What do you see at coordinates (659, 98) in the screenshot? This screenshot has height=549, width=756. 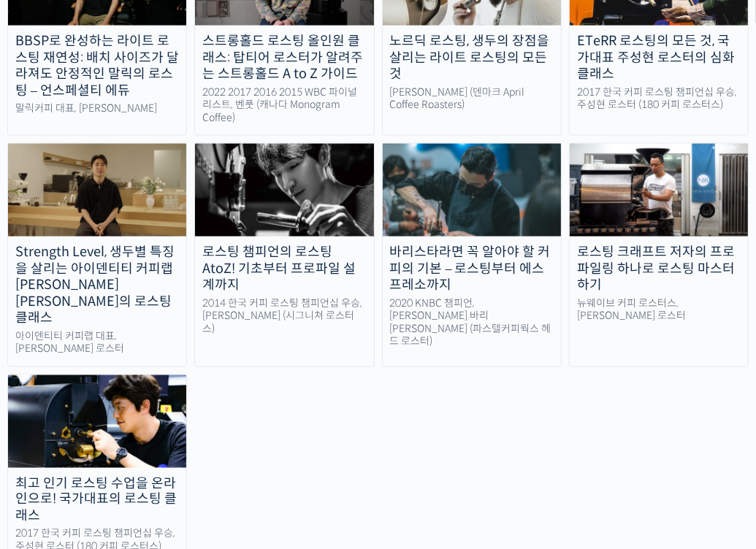 I see `div: 2017 한국 커피 로스팅 챔피언십 우승, 주성현 로스터 (180 커피 로스터스)` at bounding box center [659, 98].